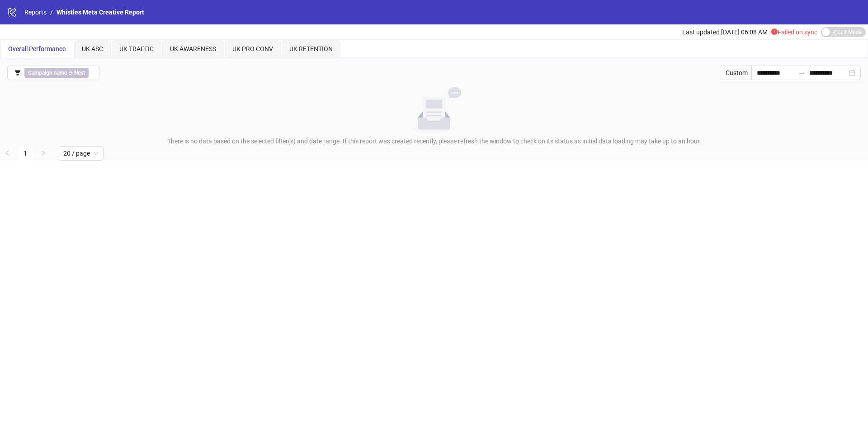 This screenshot has height=432, width=868. Describe the element at coordinates (36, 12) in the screenshot. I see `a: Reports` at that location.